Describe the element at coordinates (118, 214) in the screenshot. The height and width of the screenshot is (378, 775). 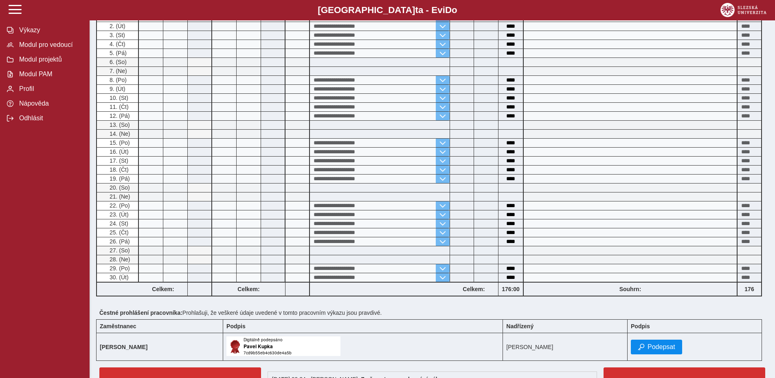
I see `span: 23. (Út)` at that location.